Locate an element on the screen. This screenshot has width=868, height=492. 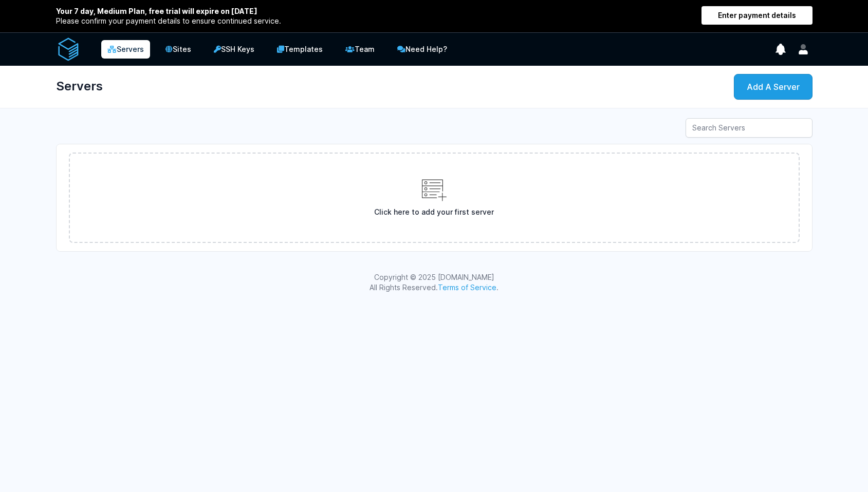
a: Click here to add your first server is located at coordinates (434, 198).